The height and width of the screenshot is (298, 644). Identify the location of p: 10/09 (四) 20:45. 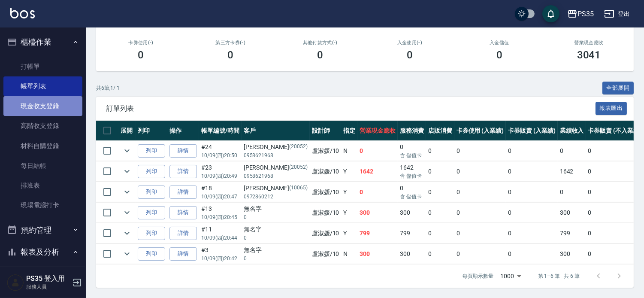
(220, 218).